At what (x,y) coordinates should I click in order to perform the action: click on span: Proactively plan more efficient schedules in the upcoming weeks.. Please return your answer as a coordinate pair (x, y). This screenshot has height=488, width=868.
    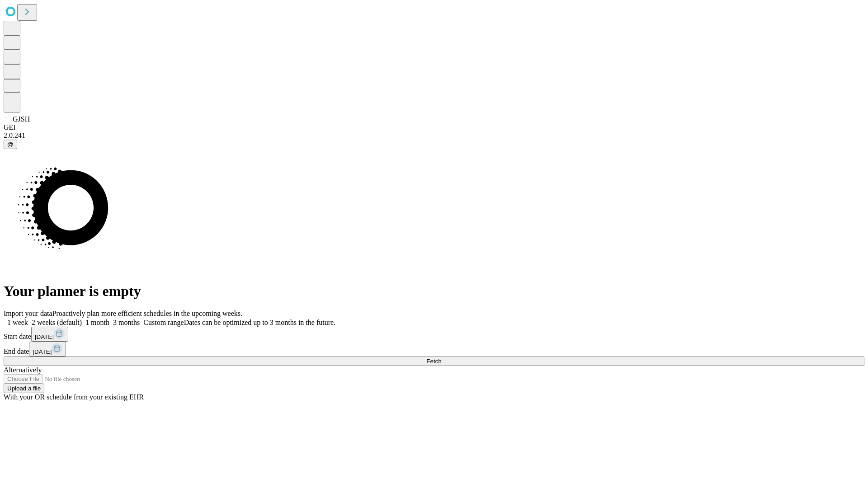
    Looking at the image, I should click on (148, 313).